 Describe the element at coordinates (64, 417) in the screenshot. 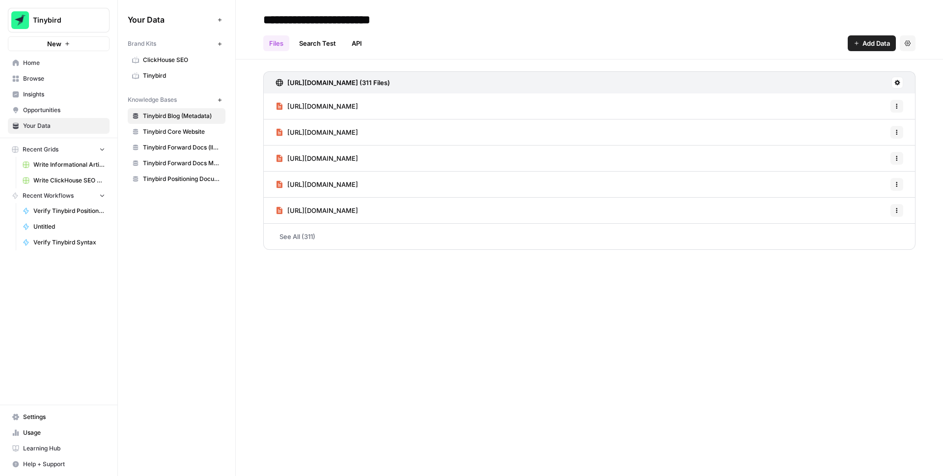

I see `span: Settings` at that location.